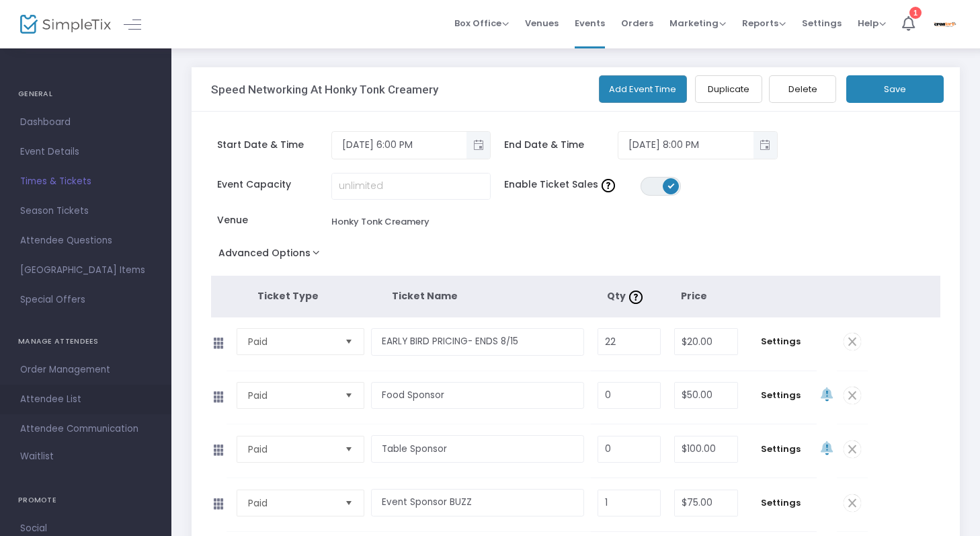  I want to click on button: Add Event Time, so click(644, 88).